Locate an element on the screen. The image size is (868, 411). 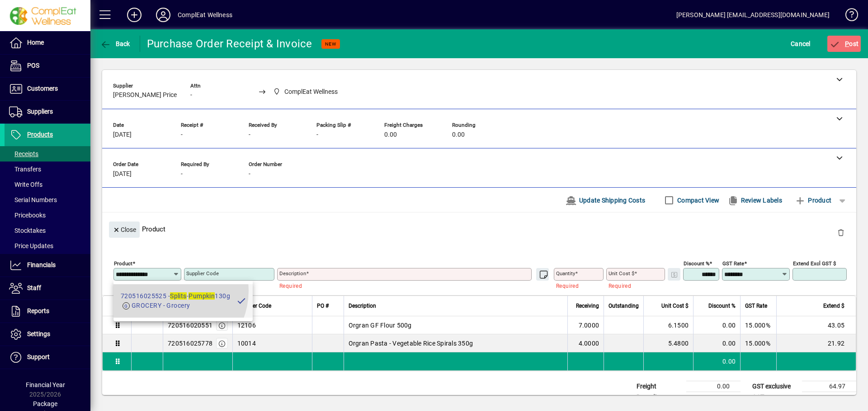
div: ComplEat Wellness is located at coordinates (205, 15).